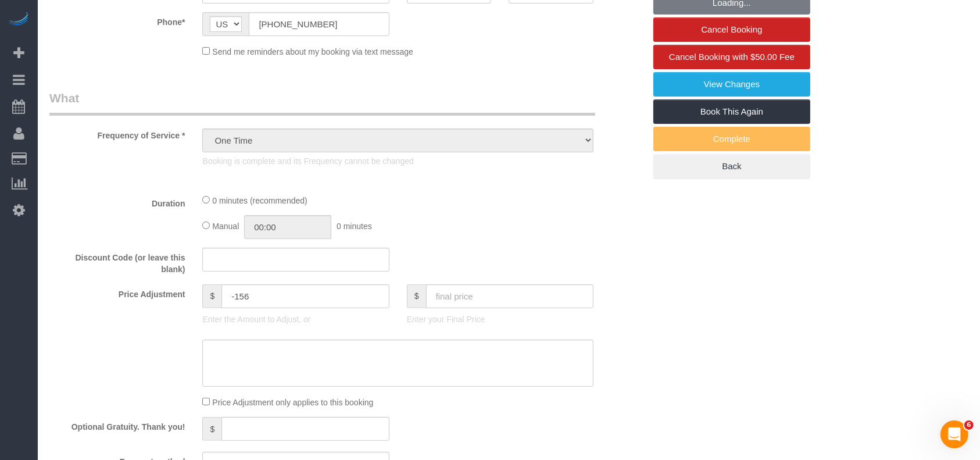  I want to click on label: Duration, so click(117, 201).